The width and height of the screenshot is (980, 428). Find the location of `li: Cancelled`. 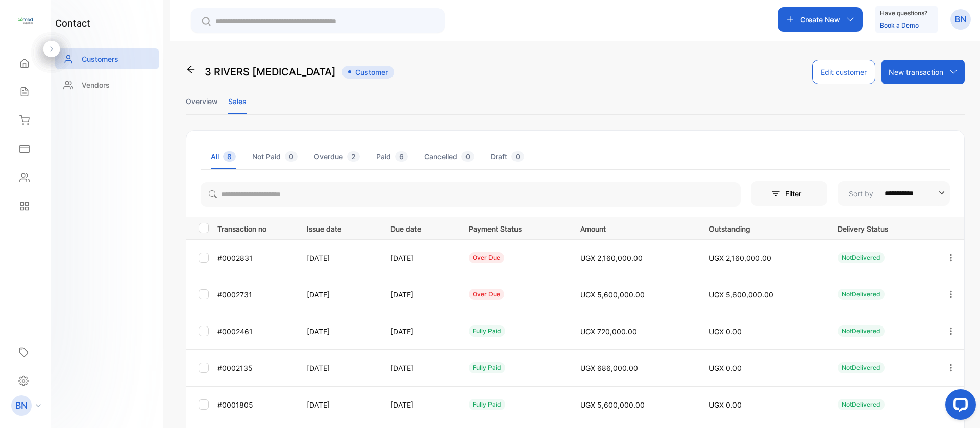

li: Cancelled is located at coordinates (449, 156).